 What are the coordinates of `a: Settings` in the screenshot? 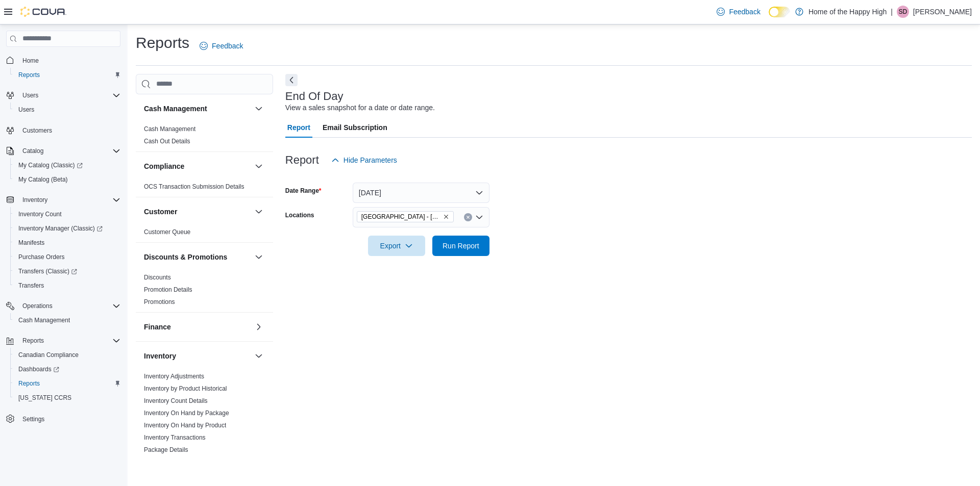 It's located at (33, 419).